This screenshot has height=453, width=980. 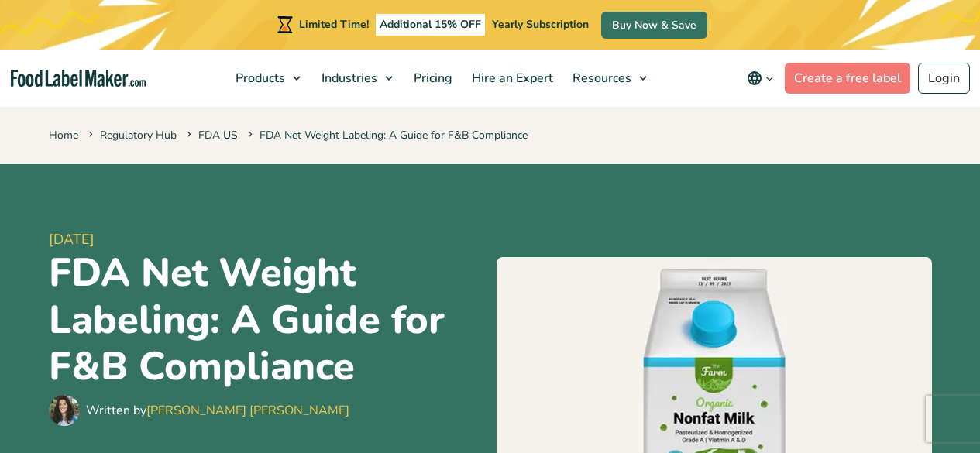 What do you see at coordinates (218, 410) in the screenshot?
I see `div: Written by` at bounding box center [218, 410].